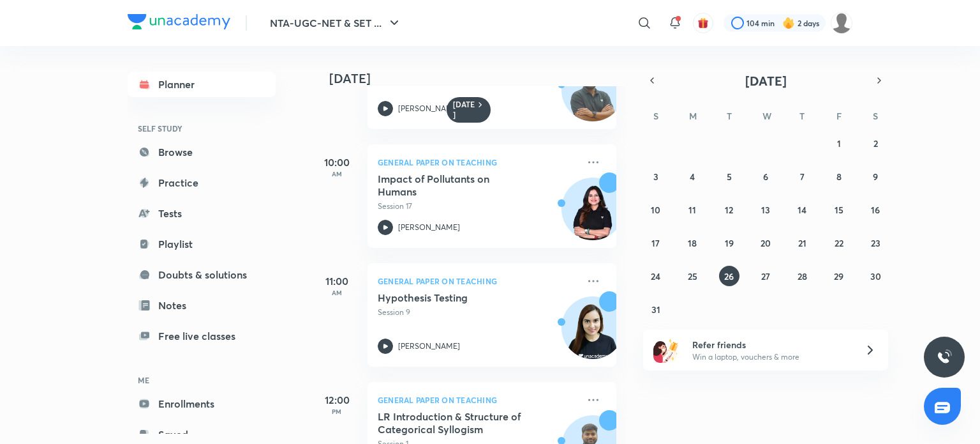 This screenshot has height=444, width=980. What do you see at coordinates (771, 344) in the screenshot?
I see `h6: Refer friends` at bounding box center [771, 344].